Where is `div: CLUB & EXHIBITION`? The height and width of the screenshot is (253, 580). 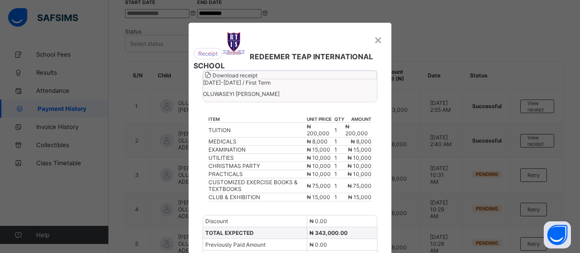 div: CLUB & EXHIBITION is located at coordinates (257, 197).